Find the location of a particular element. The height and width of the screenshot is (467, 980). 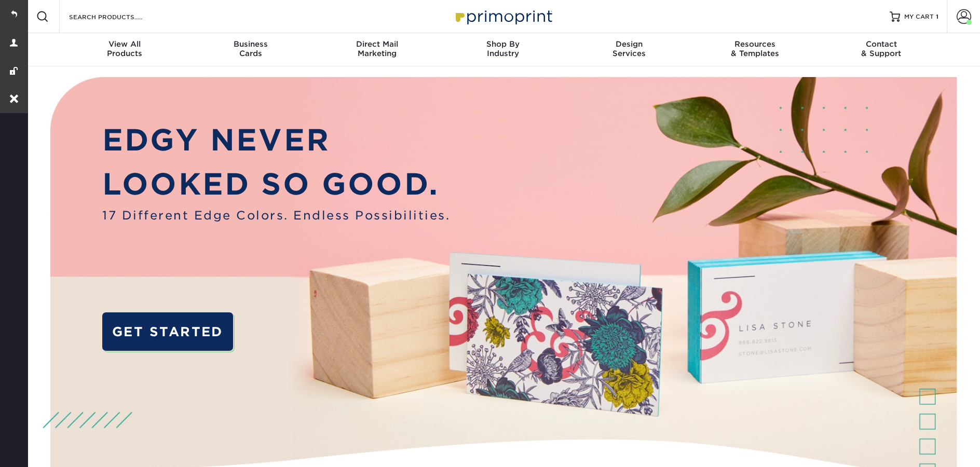

span: MY CART is located at coordinates (919, 17).